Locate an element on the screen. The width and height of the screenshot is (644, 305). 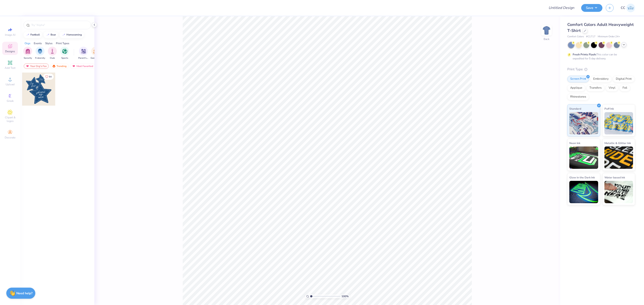
div: Transfers is located at coordinates (596, 88).